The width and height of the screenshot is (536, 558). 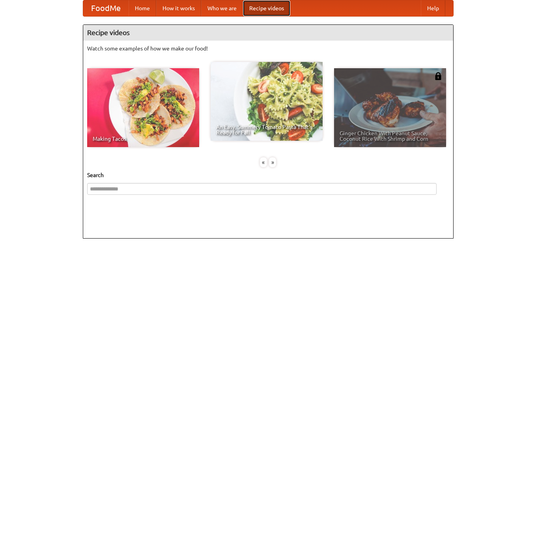 I want to click on a: An Easy, Summery Tomato Pasta That's Ready for Fall, so click(x=267, y=101).